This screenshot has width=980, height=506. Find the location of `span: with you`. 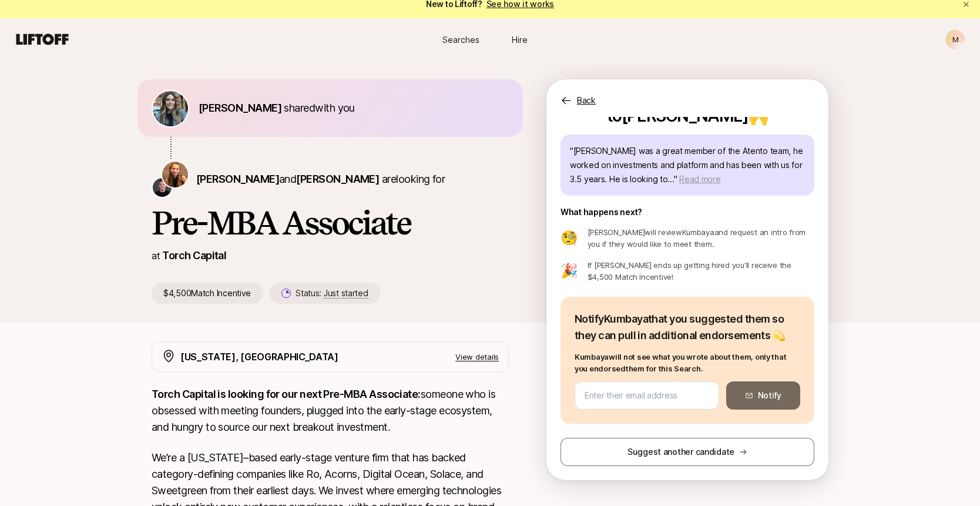

span: with you is located at coordinates (335, 107).